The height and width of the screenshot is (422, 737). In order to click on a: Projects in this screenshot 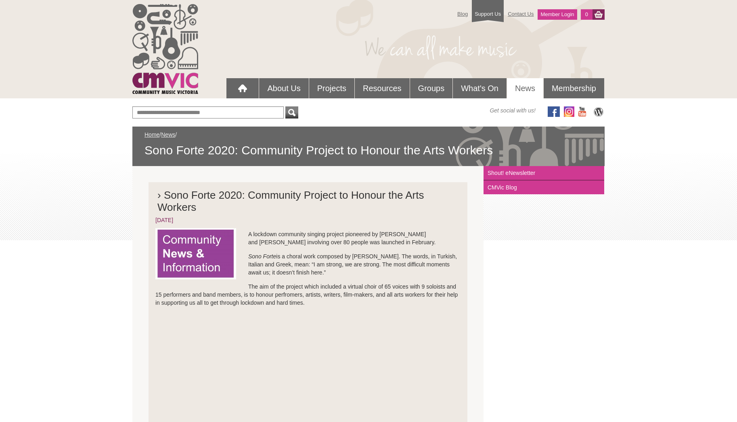, I will do `click(332, 88)`.